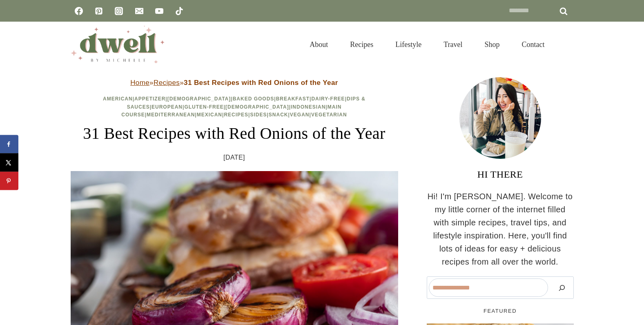  I want to click on a: Lifestyle, so click(408, 45).